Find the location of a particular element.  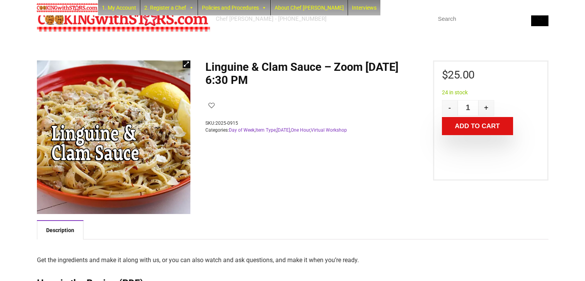

a: One Hour is located at coordinates (300, 130).